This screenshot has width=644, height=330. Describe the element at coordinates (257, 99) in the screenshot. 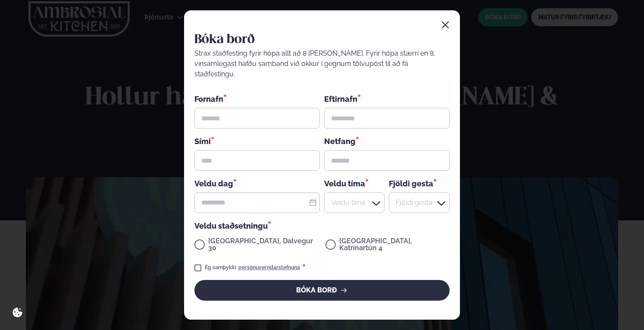

I see `div: Fornafn` at that location.